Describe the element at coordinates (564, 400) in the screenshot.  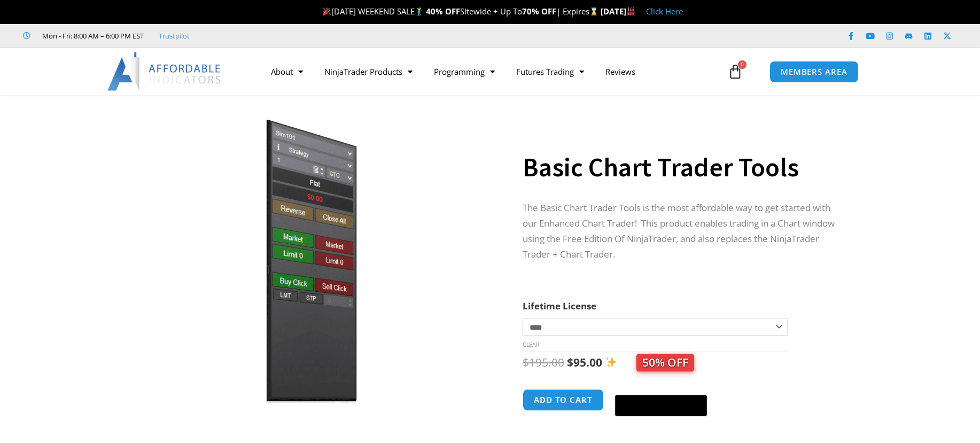
I see `button: Add to cart` at that location.